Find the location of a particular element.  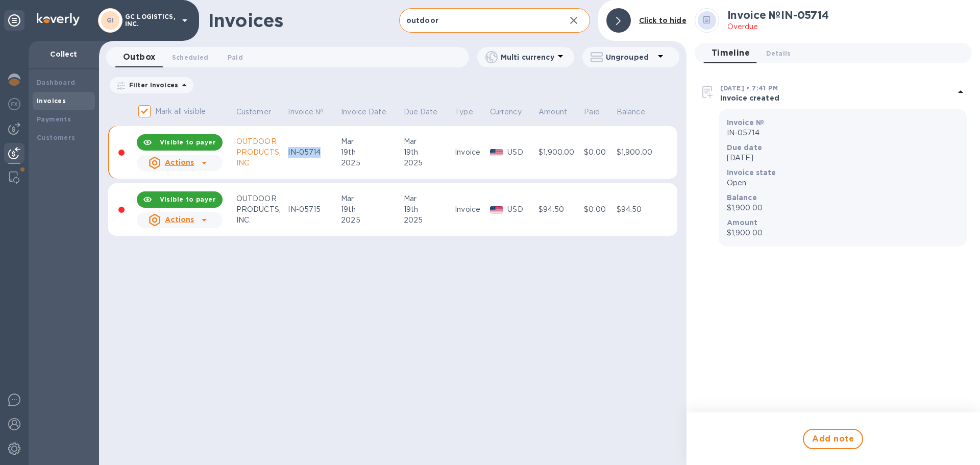

b: Customers is located at coordinates (56, 137).